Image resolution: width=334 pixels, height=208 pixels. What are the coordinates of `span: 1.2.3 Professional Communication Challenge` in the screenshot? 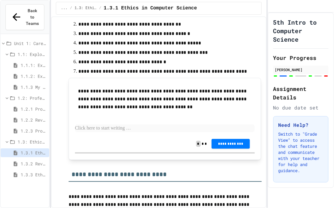 It's located at (34, 130).